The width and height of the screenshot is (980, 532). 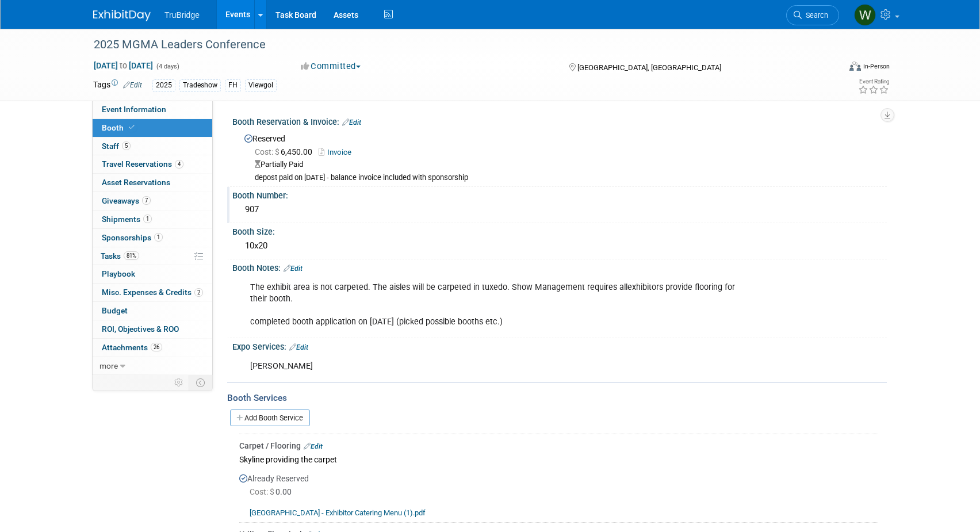 What do you see at coordinates (153, 292) in the screenshot?
I see `a: Misc. Expenses & Credits2` at bounding box center [153, 292].